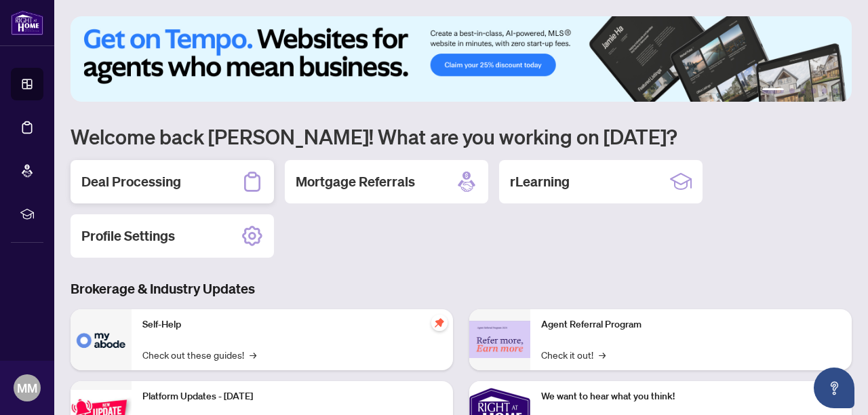 This screenshot has width=868, height=415. What do you see at coordinates (461, 59) in the screenshot?
I see `img: Slide 0` at bounding box center [461, 59].